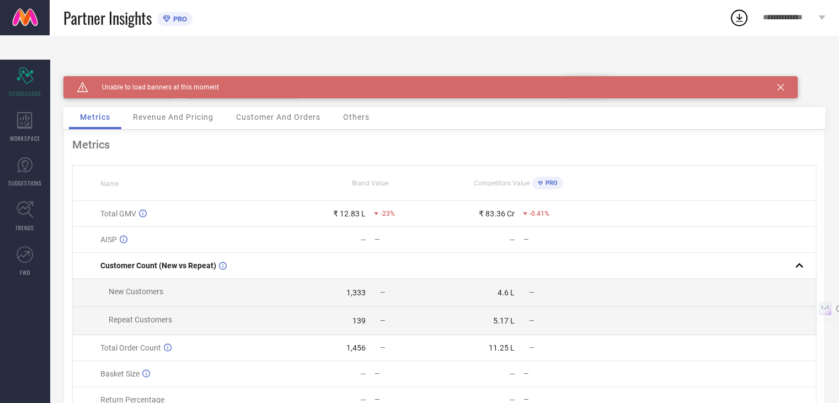 The width and height of the screenshot is (839, 403). I want to click on div: 5.17 L, so click(504, 320).